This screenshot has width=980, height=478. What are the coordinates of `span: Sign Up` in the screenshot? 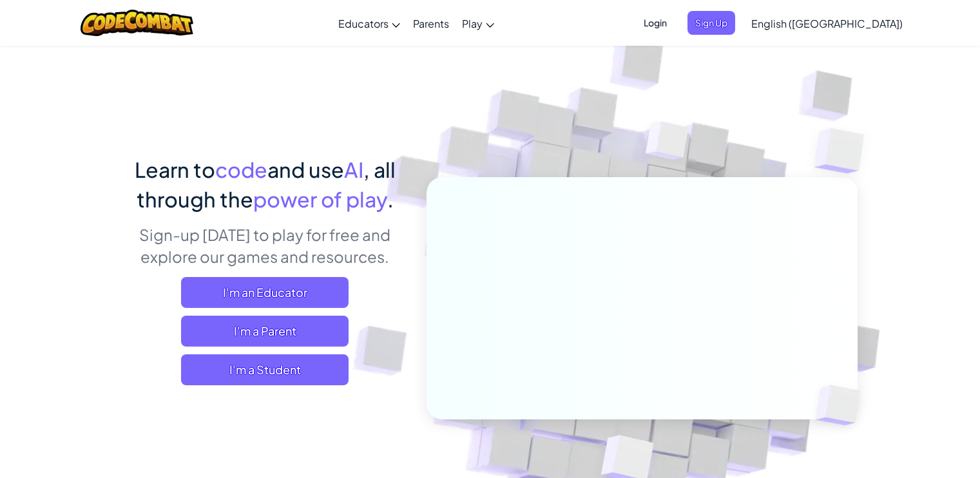 It's located at (711, 23).